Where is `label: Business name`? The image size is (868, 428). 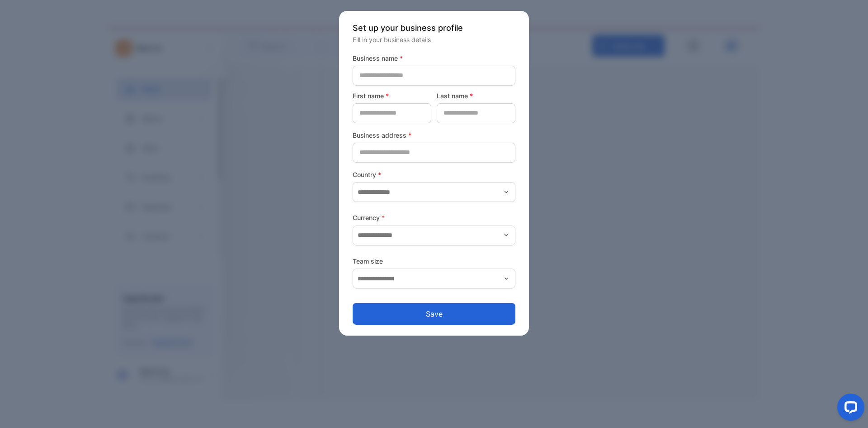
label: Business name is located at coordinates (434, 58).